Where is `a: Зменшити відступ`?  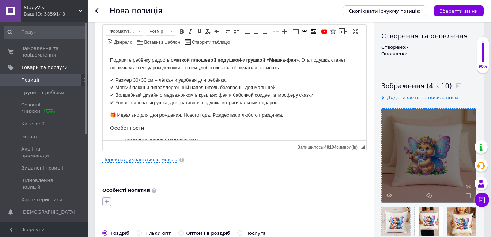
a: Зменшити відступ is located at coordinates (276, 31).